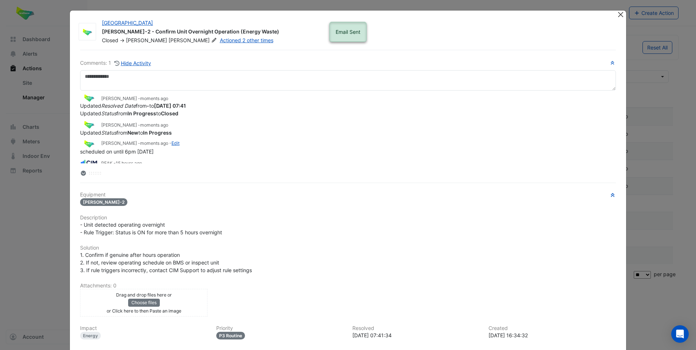 Image resolution: width=696 pixels, height=350 pixels. What do you see at coordinates (89, 163) in the screenshot?
I see `img: CIM` at bounding box center [89, 163].